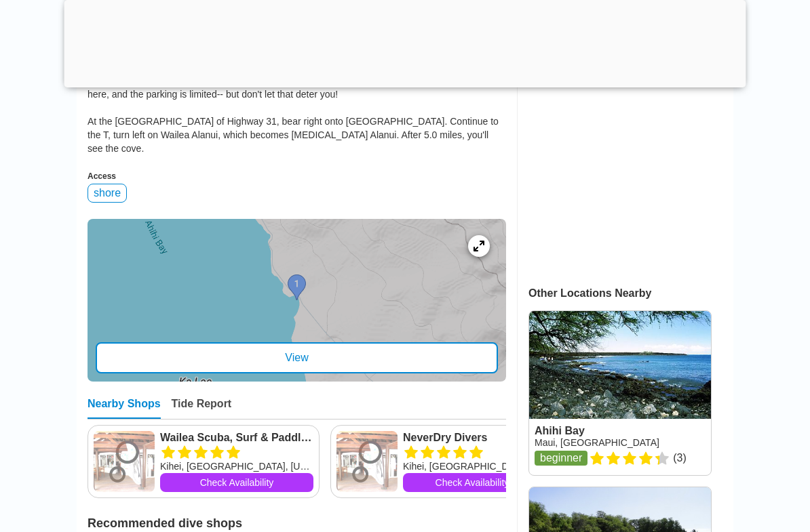 This screenshot has height=532, width=810. What do you see at coordinates (108, 193) in the screenshot?
I see `div: shore` at bounding box center [108, 193].